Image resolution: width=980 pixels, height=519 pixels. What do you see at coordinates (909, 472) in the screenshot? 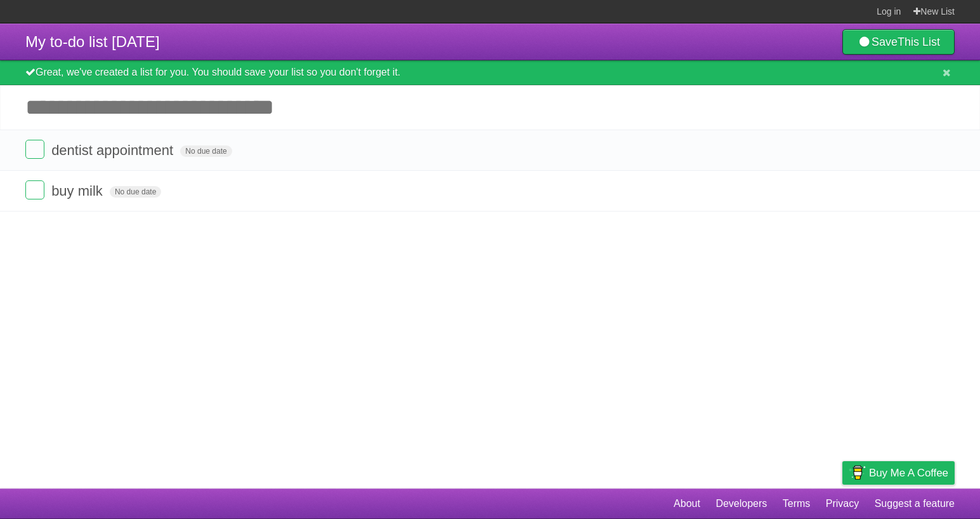
I see `span: Buy me a coffee` at bounding box center [909, 472].